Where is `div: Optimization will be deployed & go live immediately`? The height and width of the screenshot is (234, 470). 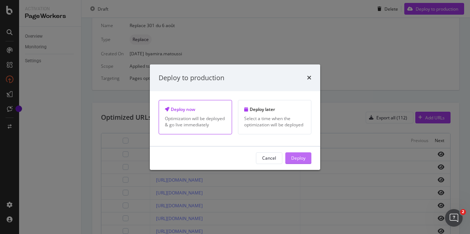 div: Optimization will be deployed & go live immediately is located at coordinates (195, 122).